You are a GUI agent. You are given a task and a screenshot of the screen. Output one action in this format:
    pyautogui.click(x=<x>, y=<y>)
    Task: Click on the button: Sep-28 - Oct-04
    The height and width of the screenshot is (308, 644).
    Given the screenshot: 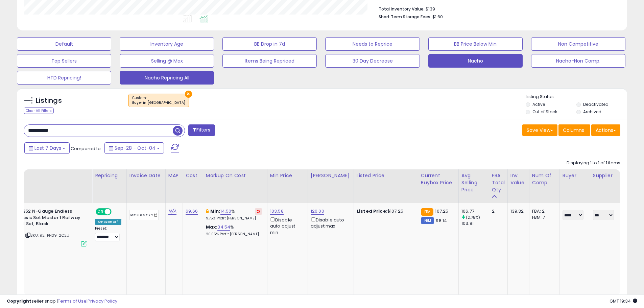 What is the action you would take?
    pyautogui.click(x=134, y=148)
    